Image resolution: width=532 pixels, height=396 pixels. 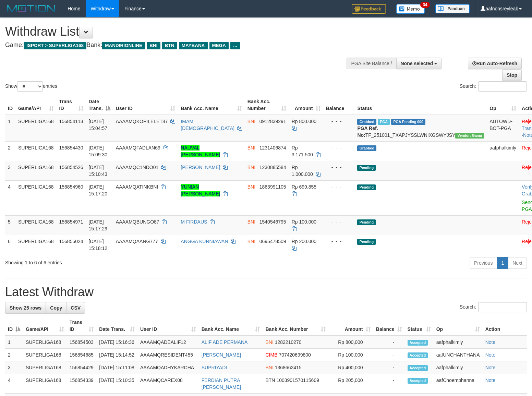 I want to click on td: 1, so click(x=14, y=342).